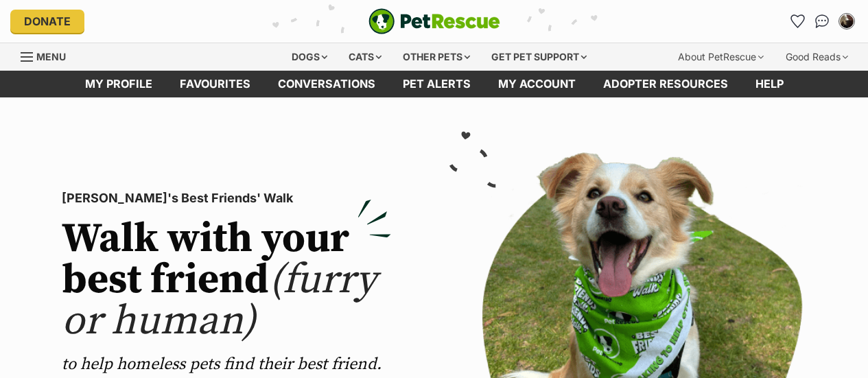 This screenshot has width=868, height=378. I want to click on a: Menu, so click(48, 55).